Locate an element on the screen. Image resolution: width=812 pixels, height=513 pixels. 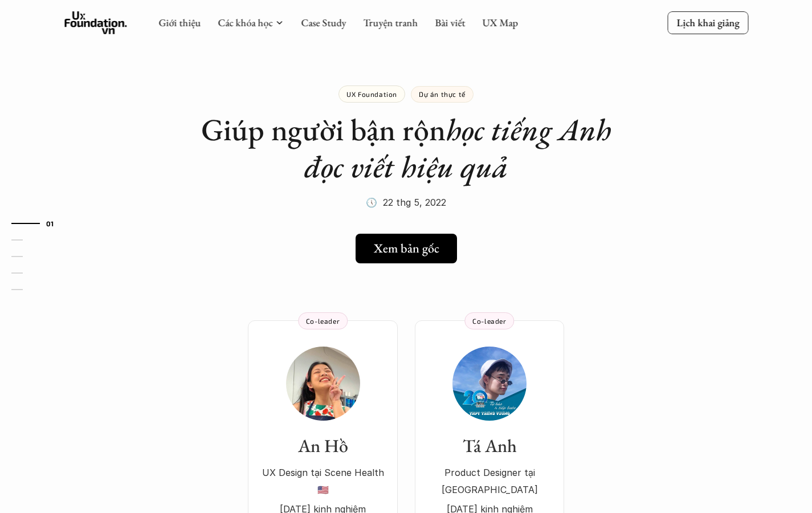
a: Case Study is located at coordinates (323, 22).